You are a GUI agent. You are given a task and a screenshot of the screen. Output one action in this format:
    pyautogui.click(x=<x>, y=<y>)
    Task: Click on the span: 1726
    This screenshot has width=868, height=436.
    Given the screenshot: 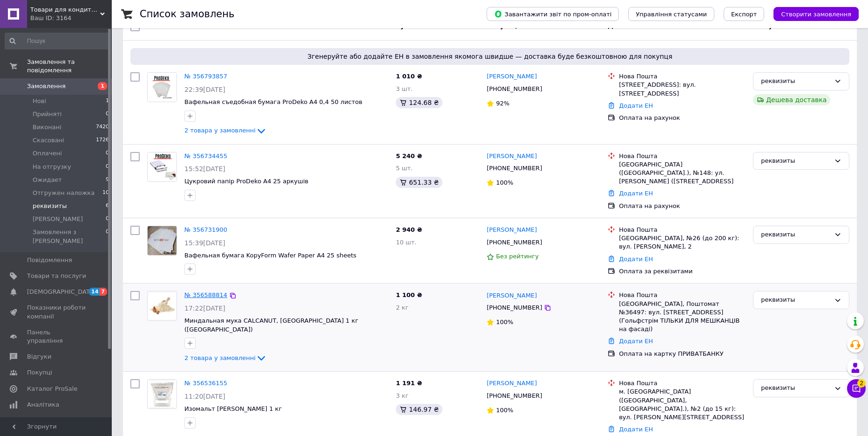 What is the action you would take?
    pyautogui.click(x=102, y=140)
    